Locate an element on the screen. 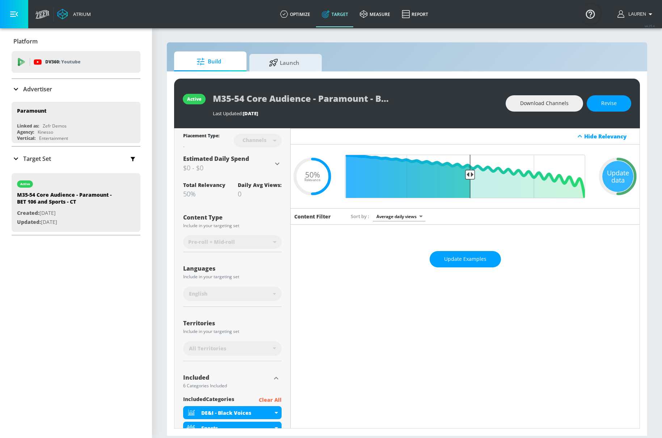 The height and width of the screenshot is (438, 662). div: Vertical: is located at coordinates (26, 138).